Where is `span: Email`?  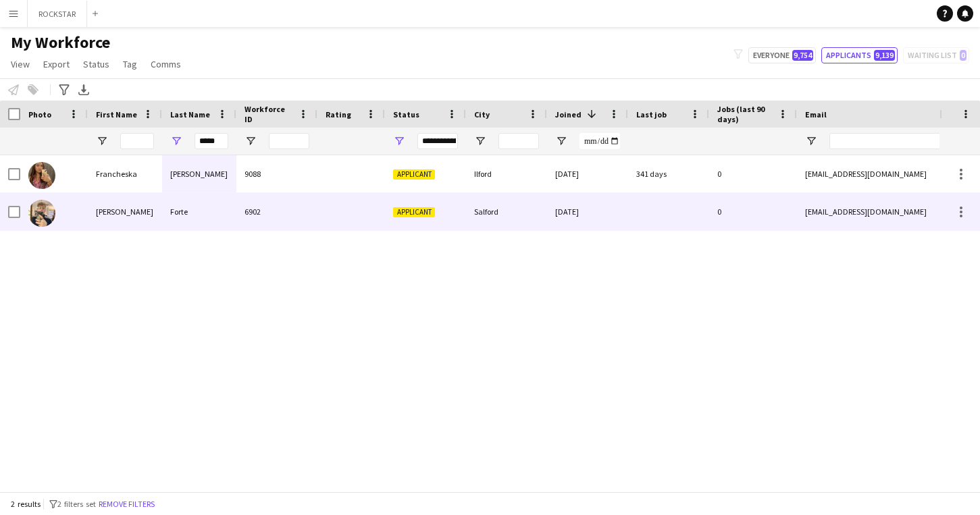 span: Email is located at coordinates (816, 114).